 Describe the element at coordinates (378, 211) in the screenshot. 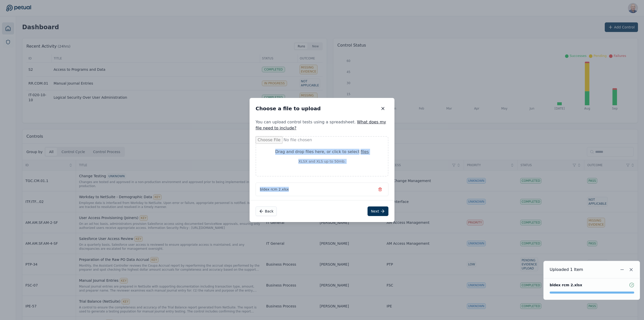

I see `button: Next` at that location.